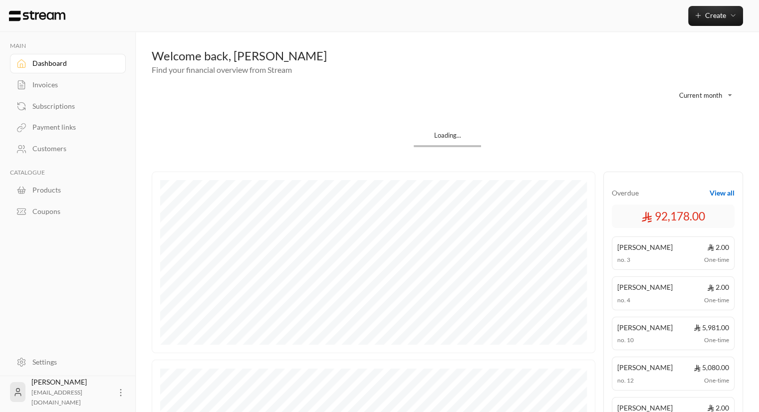  Describe the element at coordinates (722, 193) in the screenshot. I see `button: View all` at that location.